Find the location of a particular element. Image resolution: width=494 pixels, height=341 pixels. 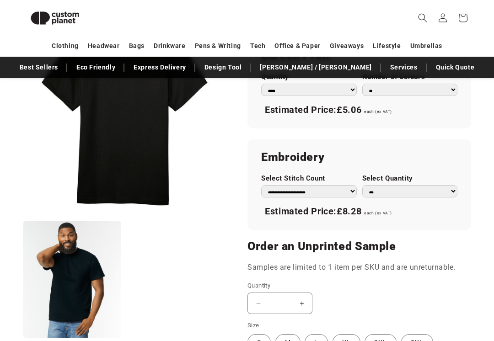

a: Pens & Writing is located at coordinates (218, 46).